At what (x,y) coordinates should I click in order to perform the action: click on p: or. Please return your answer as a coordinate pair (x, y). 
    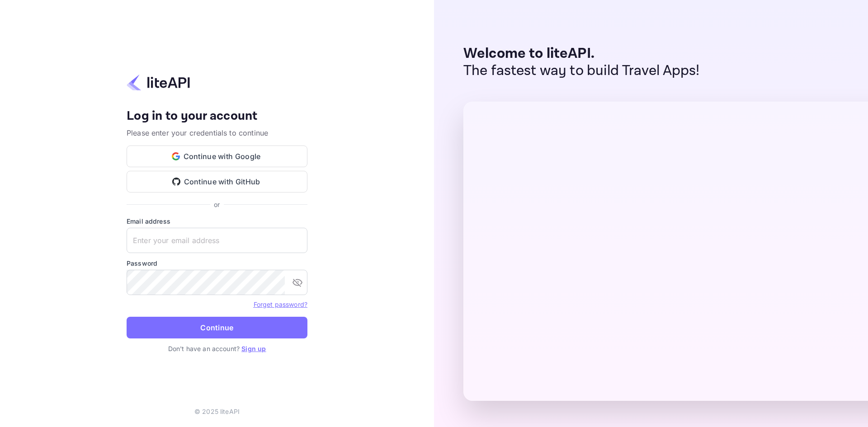
    Looking at the image, I should click on (216, 204).